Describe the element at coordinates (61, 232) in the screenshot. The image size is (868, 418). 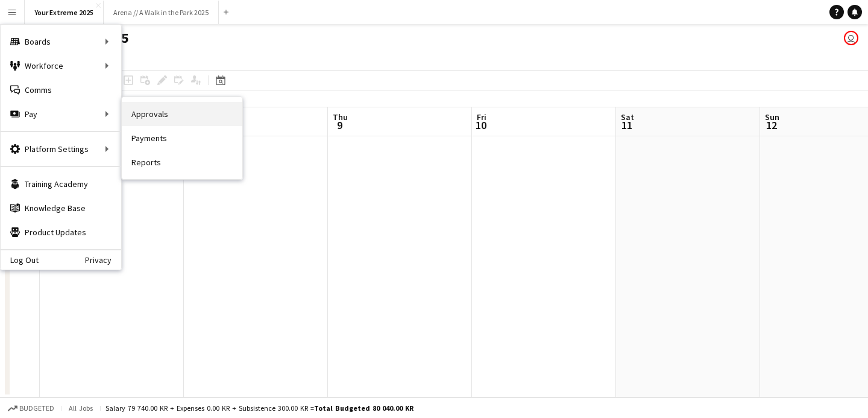
I see `a: Product Updates` at that location.